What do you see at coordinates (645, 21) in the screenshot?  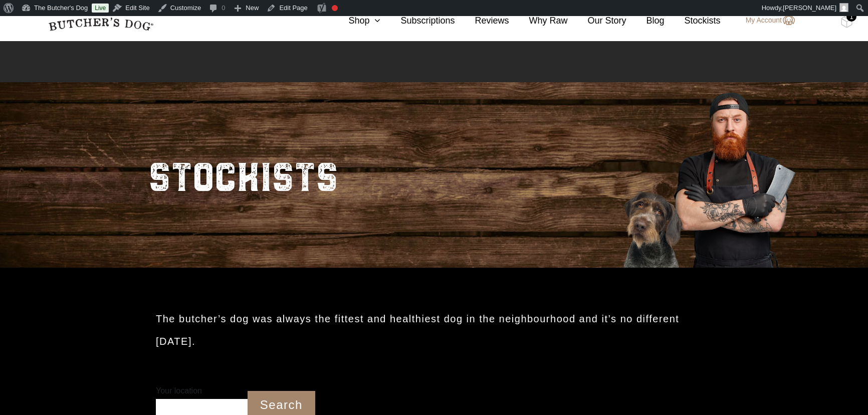 I see `a: Blog` at bounding box center [645, 21].